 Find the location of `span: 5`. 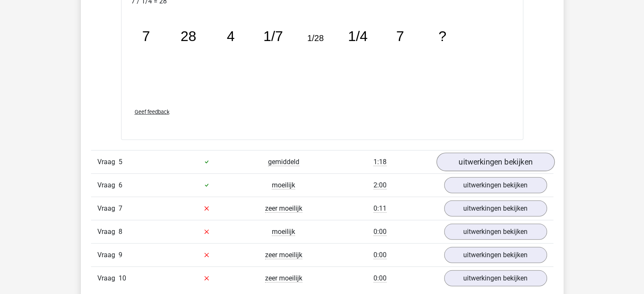

span: 5 is located at coordinates (120, 162).